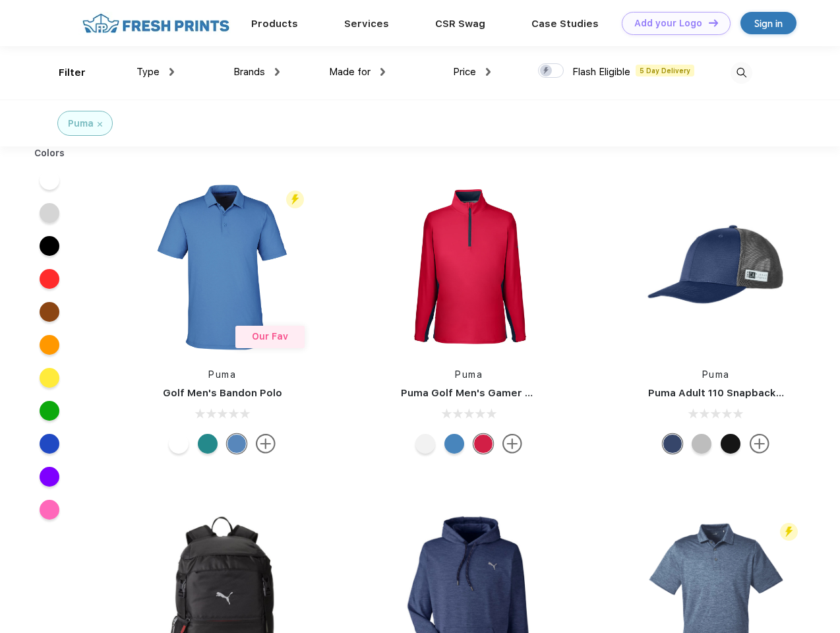  Describe the element at coordinates (237, 443) in the screenshot. I see `div: Lake Blue` at that location.